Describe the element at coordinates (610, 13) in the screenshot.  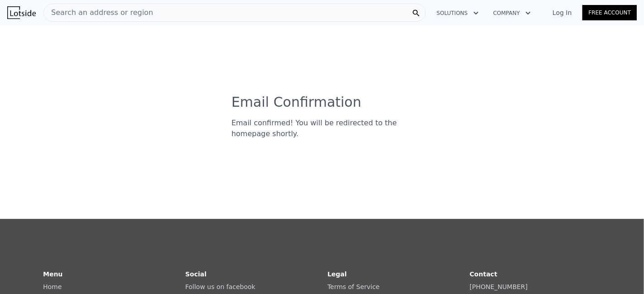
I see `a: Free Account` at that location.